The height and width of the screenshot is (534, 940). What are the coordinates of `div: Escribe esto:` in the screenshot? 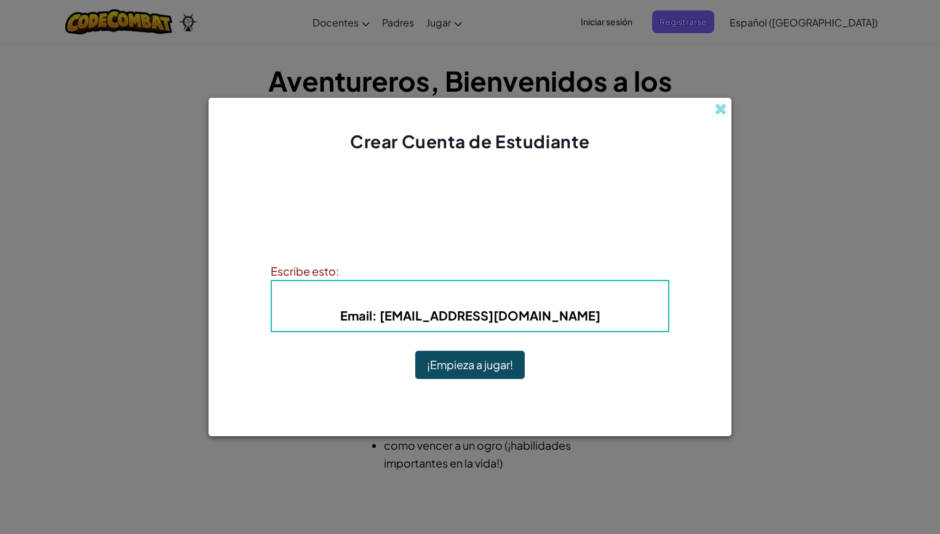 It's located at (470, 271).